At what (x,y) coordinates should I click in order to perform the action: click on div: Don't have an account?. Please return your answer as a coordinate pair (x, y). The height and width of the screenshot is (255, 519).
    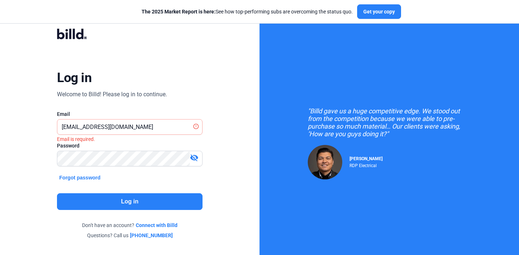
    Looking at the image, I should click on (130, 225).